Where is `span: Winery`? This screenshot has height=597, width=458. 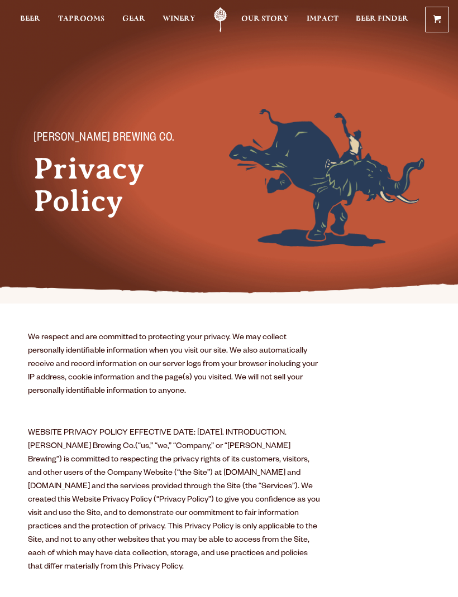
span: Winery is located at coordinates (179, 19).